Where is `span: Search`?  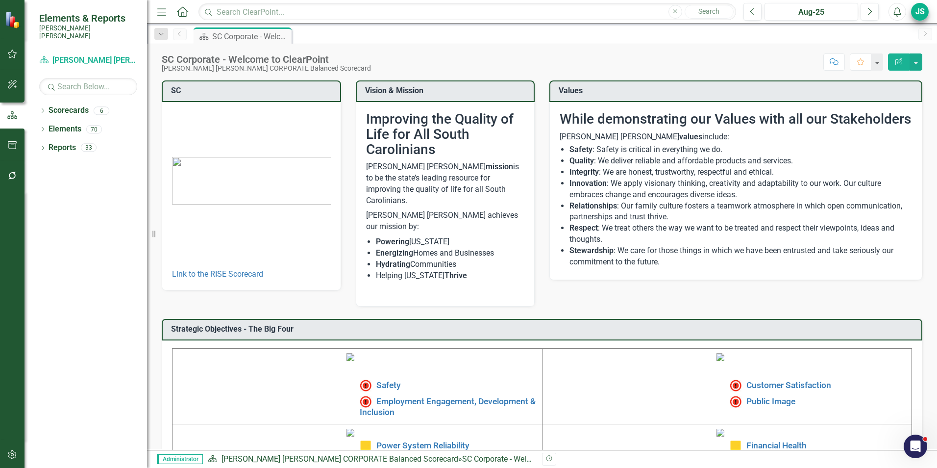 span: Search is located at coordinates (709, 11).